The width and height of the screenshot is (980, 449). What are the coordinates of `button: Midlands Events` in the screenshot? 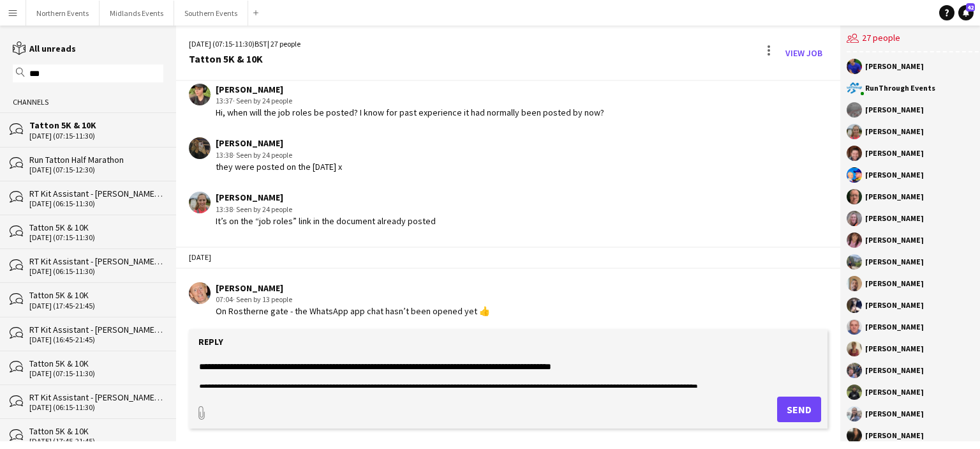 It's located at (137, 13).